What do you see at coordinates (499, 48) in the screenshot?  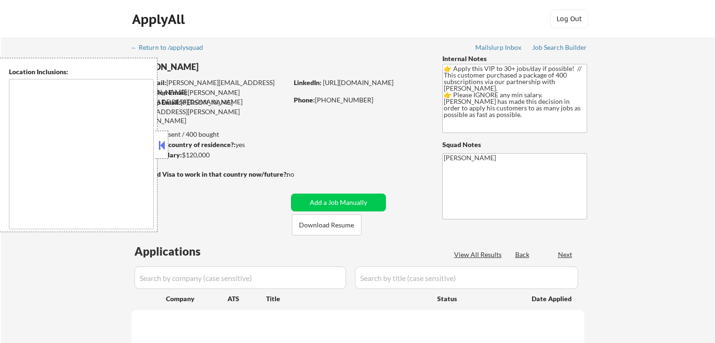 I see `div: Mailslurp Inbox` at bounding box center [499, 48].